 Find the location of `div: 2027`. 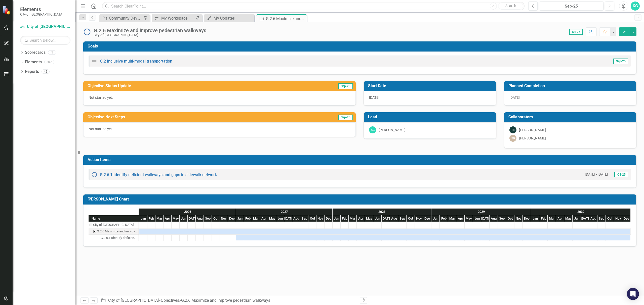

div: 2027 is located at coordinates (284, 212).